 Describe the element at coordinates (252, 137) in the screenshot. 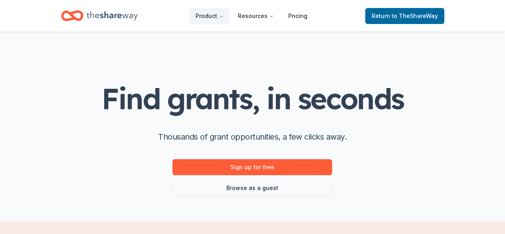

I see `p: Thousands of grant opportunities, a few clicks away.` at that location.